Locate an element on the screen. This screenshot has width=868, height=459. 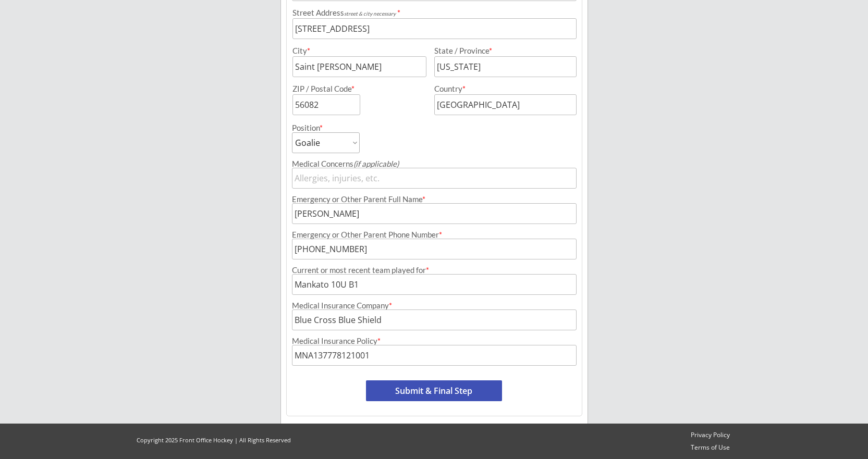
input: Allergies, injuries, etc. is located at coordinates (434, 178).